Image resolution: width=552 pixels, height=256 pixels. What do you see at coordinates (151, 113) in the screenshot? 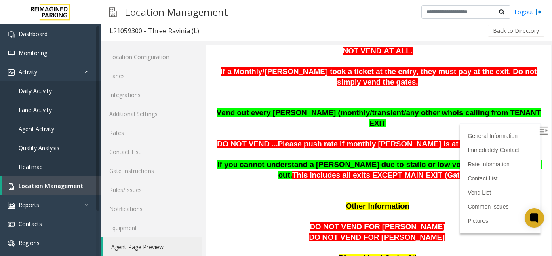
I see `a: Additional Settings` at bounding box center [151, 113].